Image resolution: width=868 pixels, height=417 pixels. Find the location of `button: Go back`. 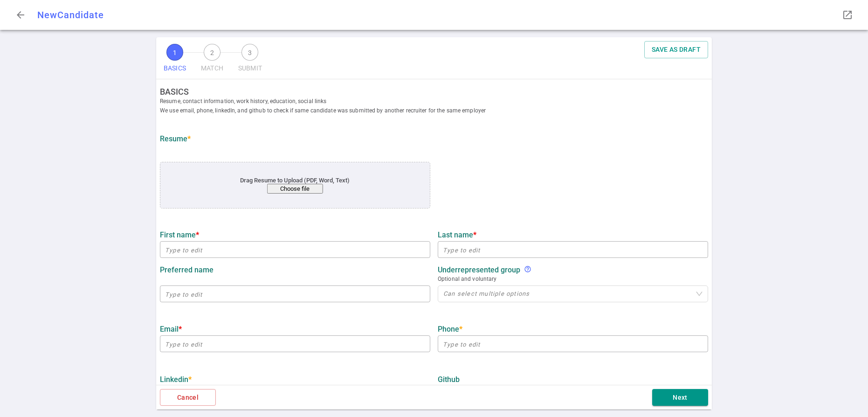

button: Go back is located at coordinates (20, 15).